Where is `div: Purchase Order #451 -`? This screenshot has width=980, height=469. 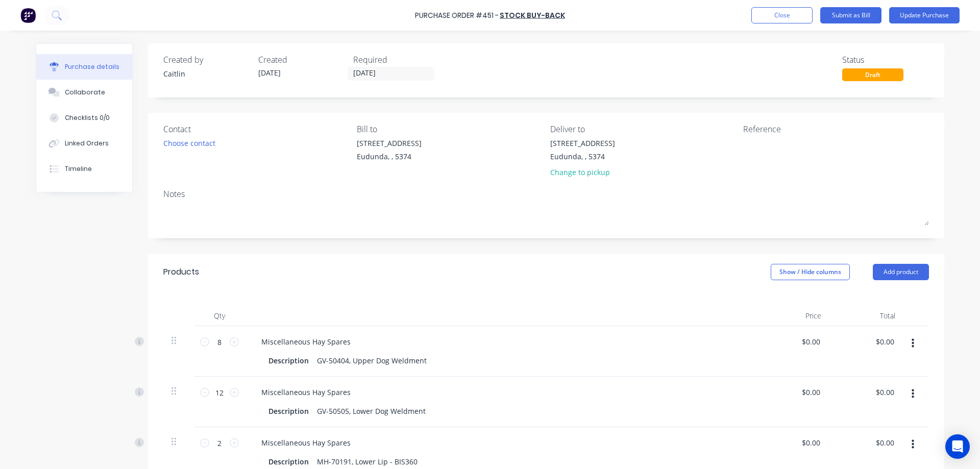
div: Purchase Order #451 - is located at coordinates (457, 15).